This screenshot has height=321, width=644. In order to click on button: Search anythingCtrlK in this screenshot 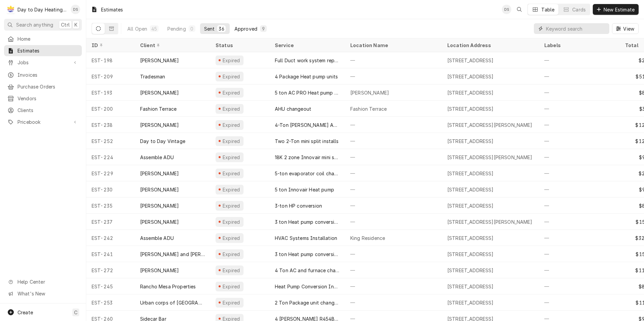, I will do `click(42, 25)`.